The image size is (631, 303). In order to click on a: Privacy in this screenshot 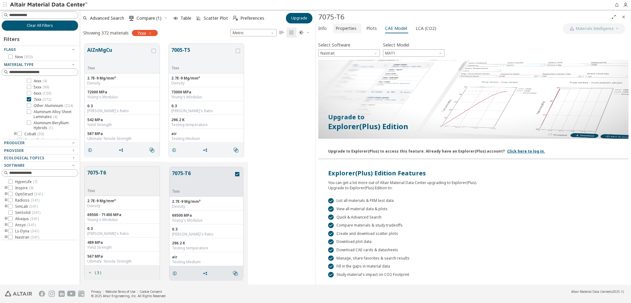, I will do `click(96, 291)`.